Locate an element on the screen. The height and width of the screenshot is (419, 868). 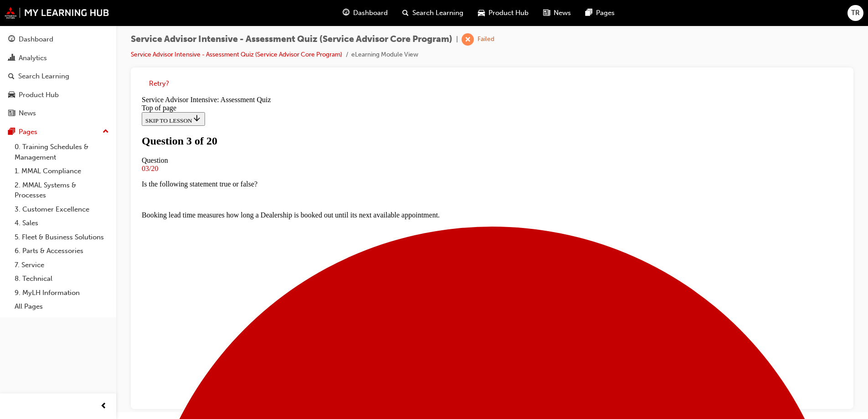
li: eLearning Module View is located at coordinates (385, 55).